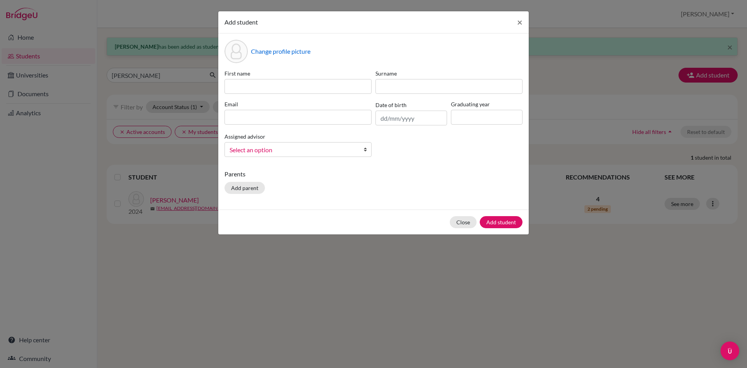 This screenshot has width=747, height=368. What do you see at coordinates (245, 188) in the screenshot?
I see `button: Add parent` at bounding box center [245, 188].